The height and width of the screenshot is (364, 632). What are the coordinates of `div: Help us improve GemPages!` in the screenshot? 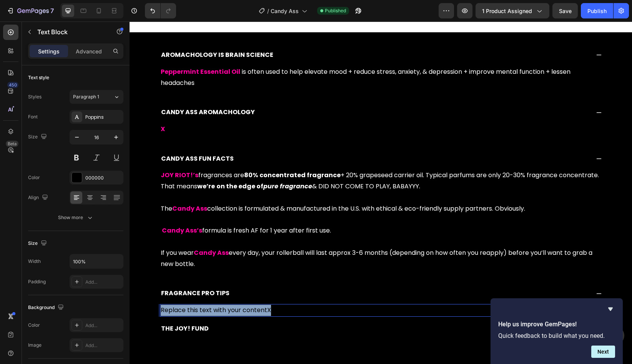 It's located at (557, 331).